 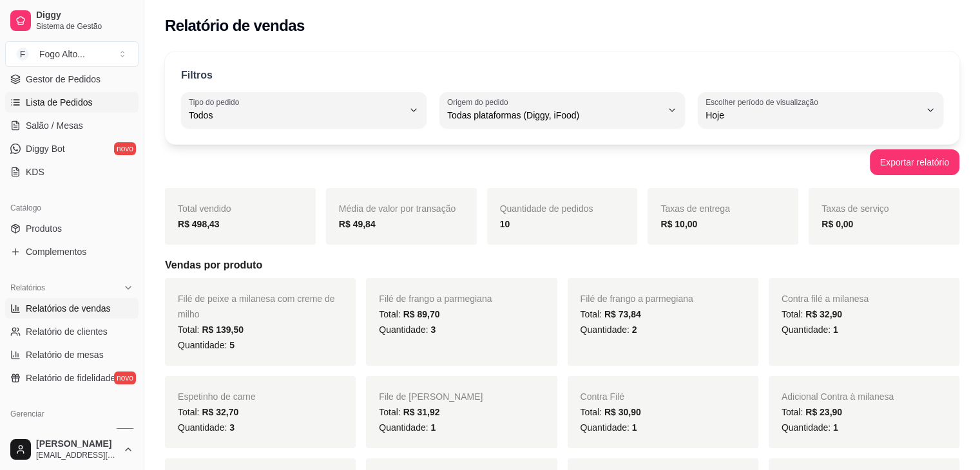 What do you see at coordinates (72, 435) in the screenshot?
I see `a: Entregadoresnovo` at bounding box center [72, 435].